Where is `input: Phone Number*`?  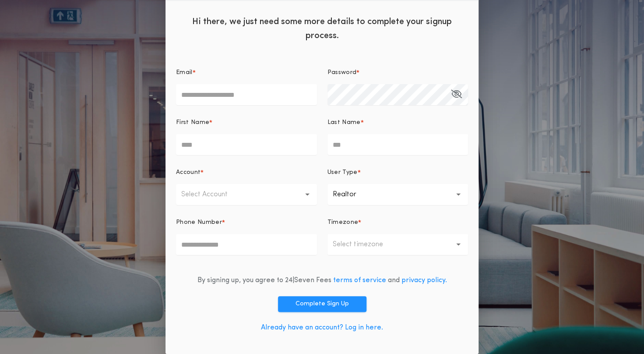
input: Phone Number* is located at coordinates (246, 244).